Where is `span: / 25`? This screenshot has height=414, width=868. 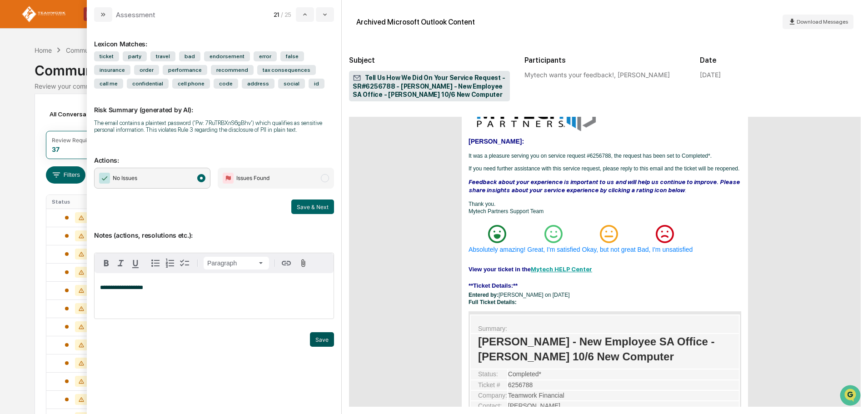 span: / 25 is located at coordinates (287, 14).